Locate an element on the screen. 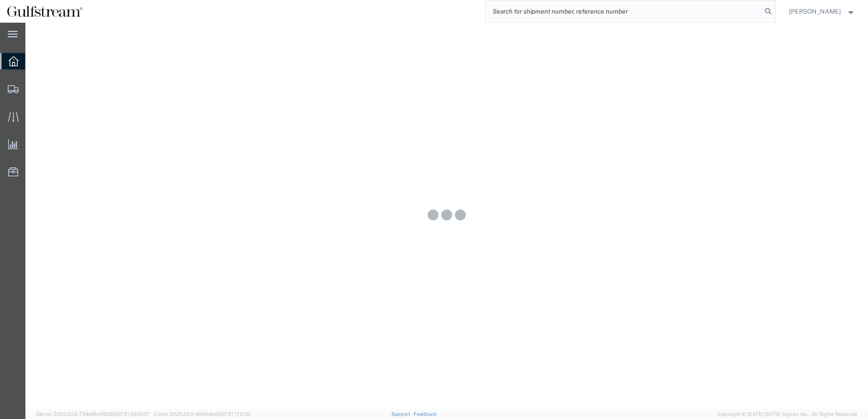  input: Search for shipment number, reference number is located at coordinates (624, 11).